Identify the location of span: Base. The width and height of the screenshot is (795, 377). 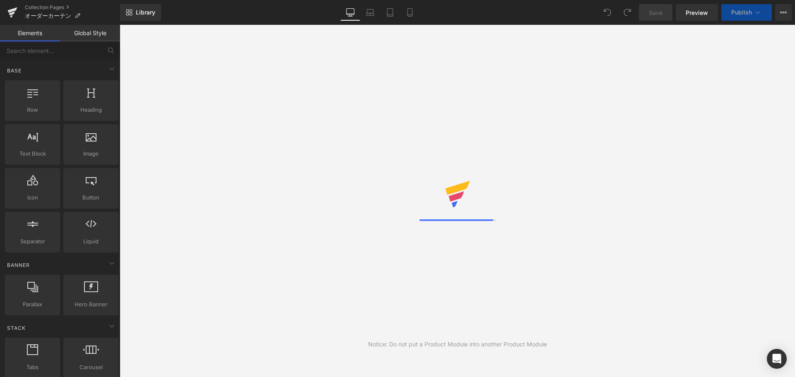
(14, 70).